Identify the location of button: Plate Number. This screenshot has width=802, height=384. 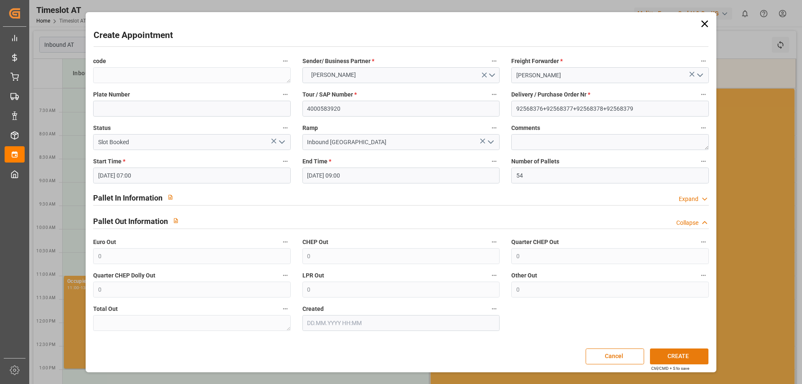
(285, 94).